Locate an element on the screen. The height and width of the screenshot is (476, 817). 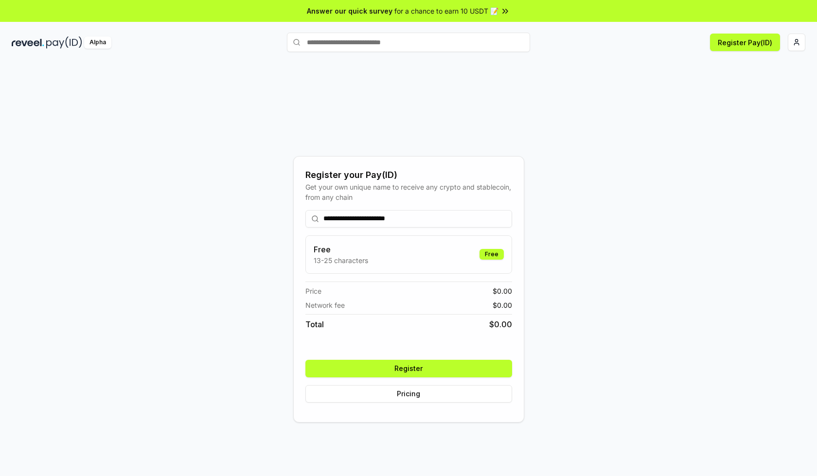
div: Get your own unique name to receive any crypto and stablecoin, from any chain is located at coordinates (408, 192).